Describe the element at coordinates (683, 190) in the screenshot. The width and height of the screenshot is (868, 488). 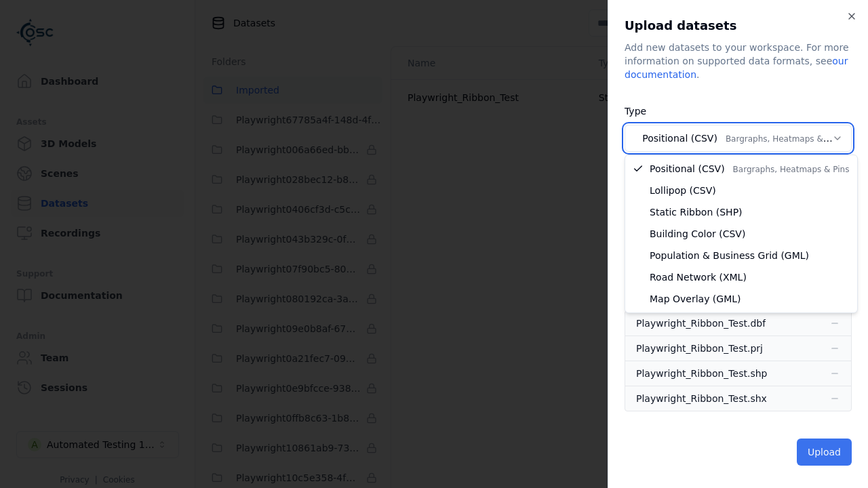
I see `span: Lollipop (CSV)` at that location.